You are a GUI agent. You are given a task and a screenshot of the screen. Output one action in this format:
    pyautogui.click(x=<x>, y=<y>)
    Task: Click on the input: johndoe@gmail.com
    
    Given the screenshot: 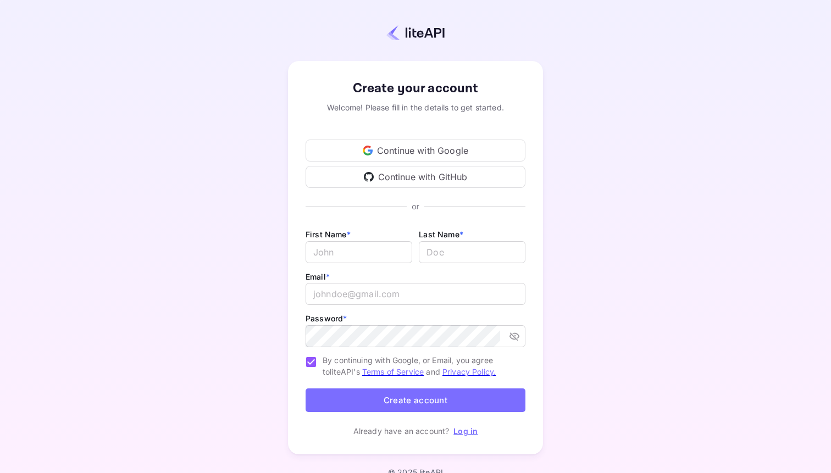 What is the action you would take?
    pyautogui.click(x=416, y=294)
    